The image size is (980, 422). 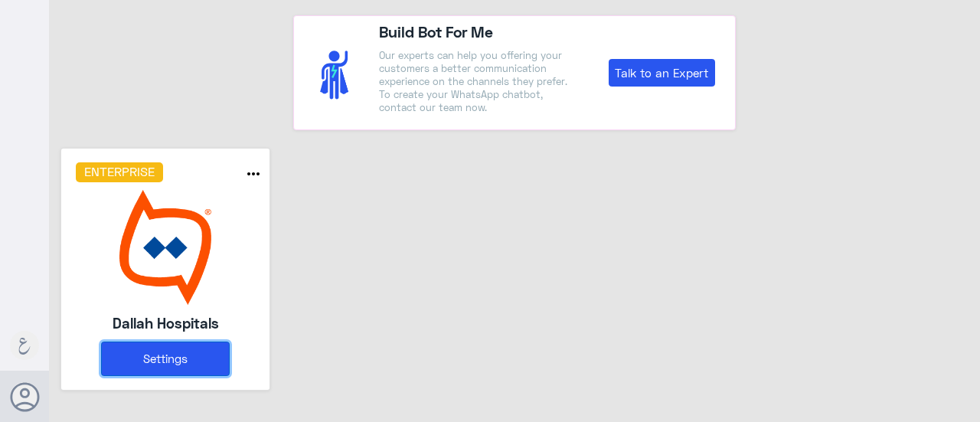 I want to click on h6: Enterprise, so click(x=120, y=172).